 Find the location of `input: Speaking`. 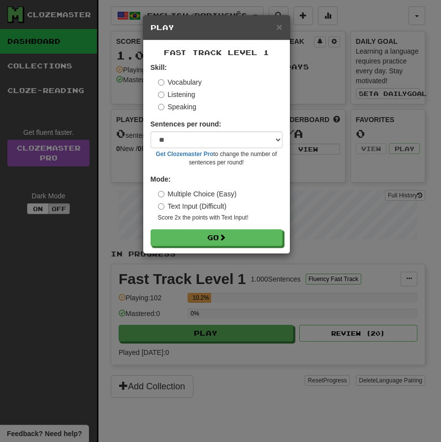

input: Speaking is located at coordinates (161, 107).